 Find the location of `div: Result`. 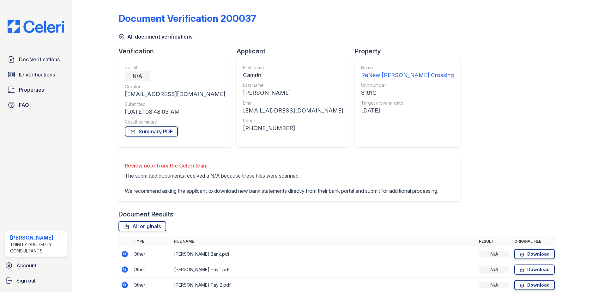

div: Result is located at coordinates (175, 68).